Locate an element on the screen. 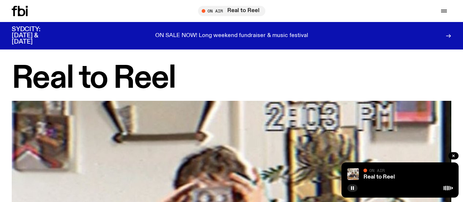 This screenshot has height=202, width=463. a: Real to Reel is located at coordinates (379, 177).